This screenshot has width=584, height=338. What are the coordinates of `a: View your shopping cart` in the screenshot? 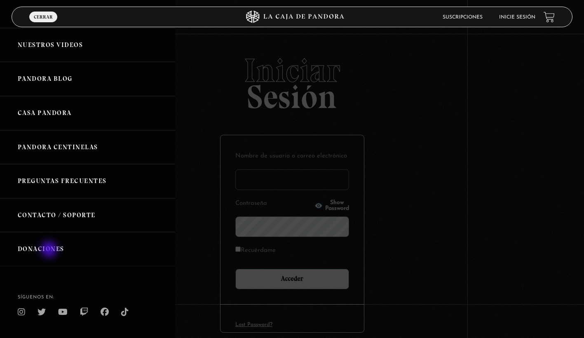 It's located at (549, 17).